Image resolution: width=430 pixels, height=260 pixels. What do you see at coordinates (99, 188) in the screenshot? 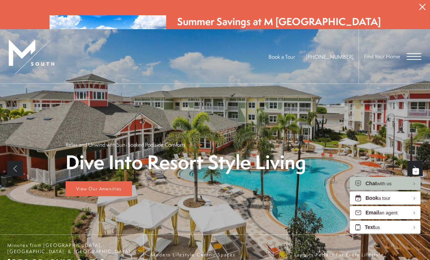
I see `span: View Our Amenities` at bounding box center [99, 188].